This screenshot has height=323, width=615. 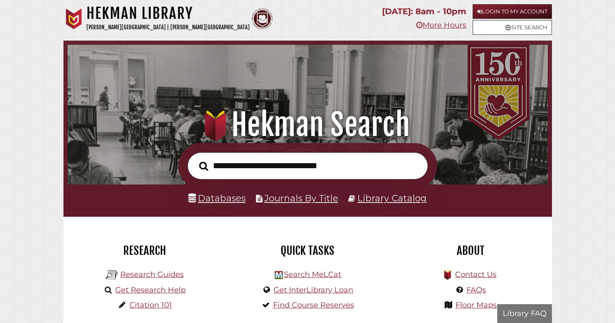 I want to click on i: Search, so click(x=204, y=166).